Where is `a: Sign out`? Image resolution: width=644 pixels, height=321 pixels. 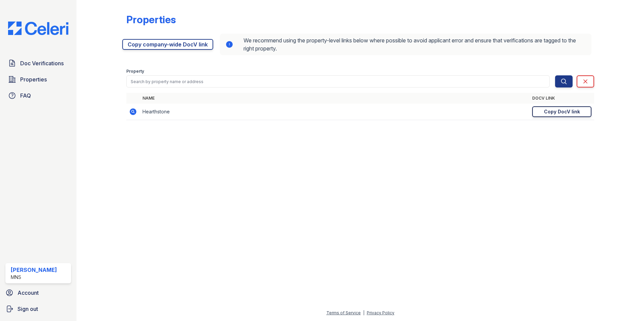
a: Sign out is located at coordinates (38, 309).